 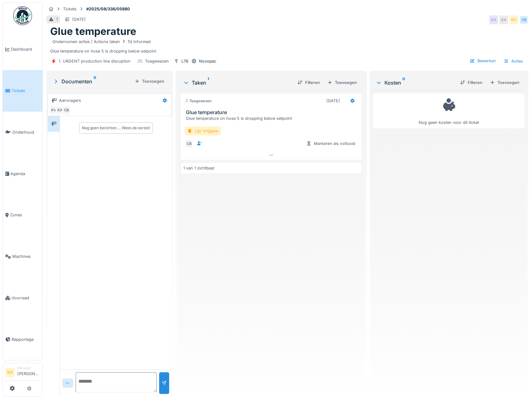 I want to click on div: Taken, so click(x=238, y=83).